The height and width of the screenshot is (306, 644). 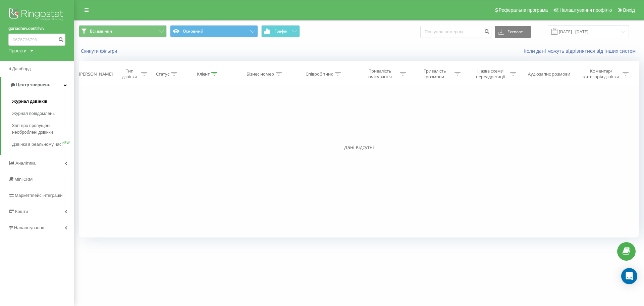 I want to click on div: Тривалість розмови, so click(x=434, y=74).